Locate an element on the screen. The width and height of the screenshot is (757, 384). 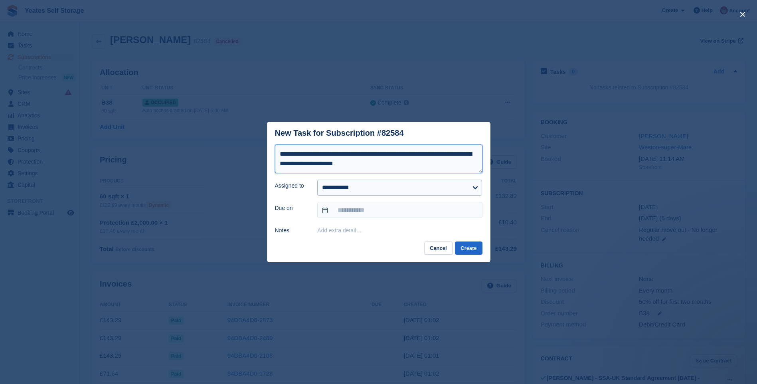
button: Create is located at coordinates (468, 248).